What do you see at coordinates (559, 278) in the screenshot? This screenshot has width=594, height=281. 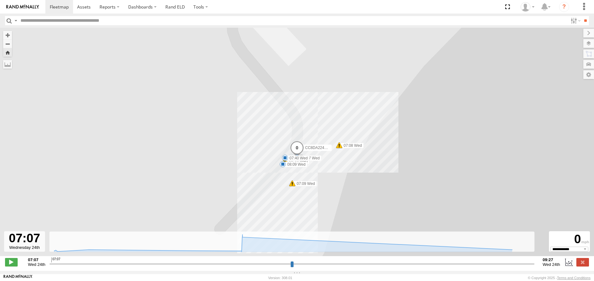 I see `div: © Copyright 2025 -` at bounding box center [559, 278].